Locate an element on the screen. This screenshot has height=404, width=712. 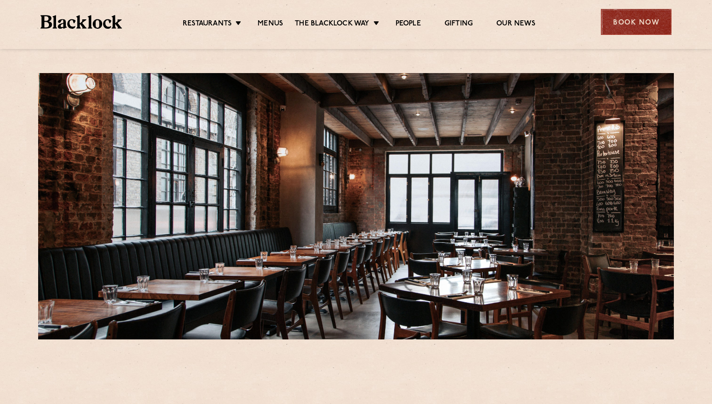
a: Restaurants is located at coordinates (207, 24).